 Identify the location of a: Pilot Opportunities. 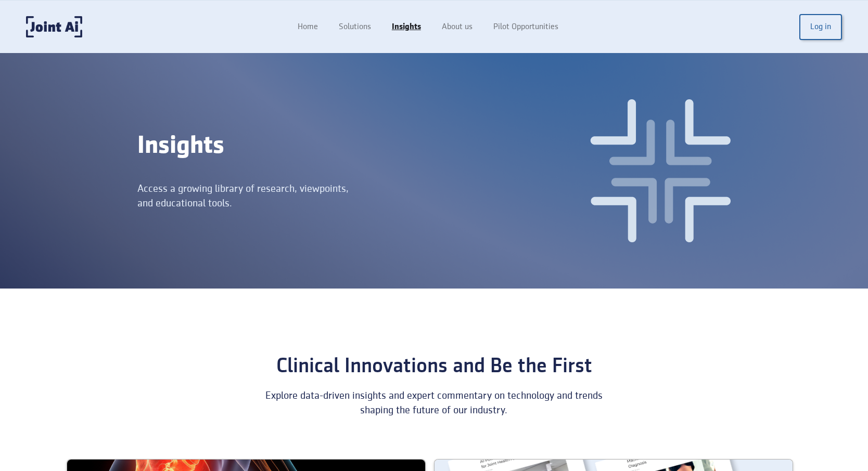
(526, 27).